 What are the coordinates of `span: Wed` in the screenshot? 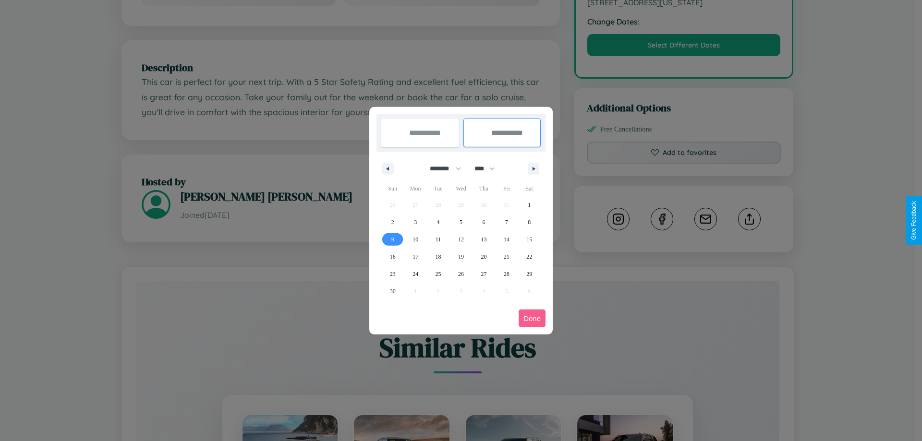 It's located at (461, 189).